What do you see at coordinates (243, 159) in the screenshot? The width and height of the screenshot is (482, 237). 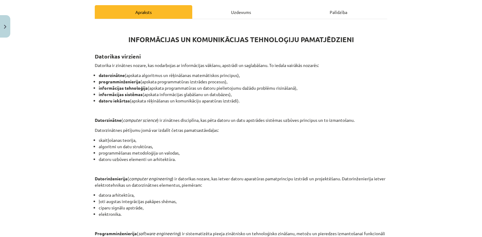 I see `li: datoru uzbūves elementi un arhitektūra.` at bounding box center [243, 159].